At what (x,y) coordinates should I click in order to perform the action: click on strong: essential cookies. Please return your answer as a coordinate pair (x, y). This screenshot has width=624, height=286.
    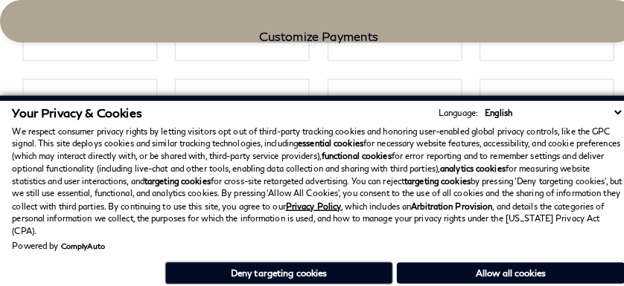
    Looking at the image, I should click on (324, 140).